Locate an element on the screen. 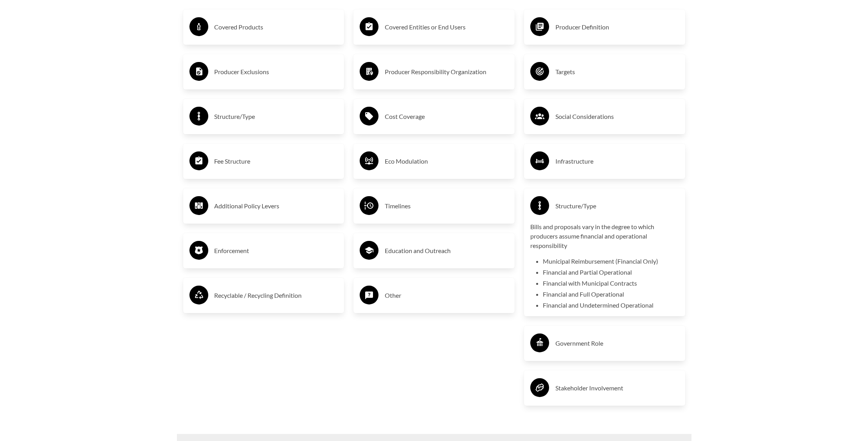 Image resolution: width=868 pixels, height=441 pixels. h3: Fee Structure is located at coordinates (276, 161).